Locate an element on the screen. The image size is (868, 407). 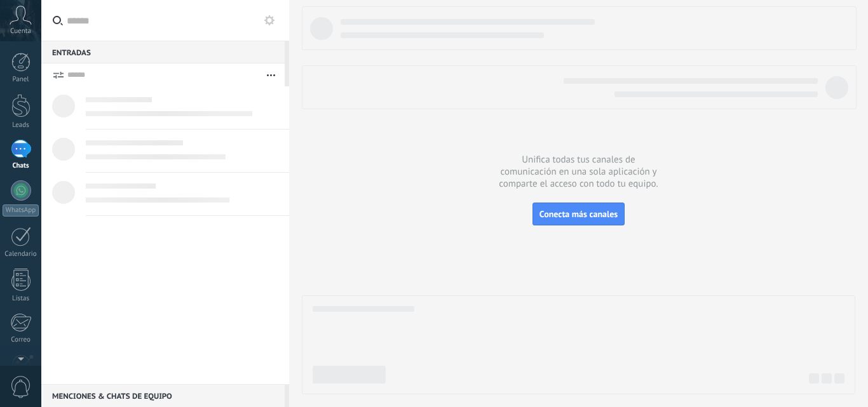
div: Calendario is located at coordinates (21, 254).